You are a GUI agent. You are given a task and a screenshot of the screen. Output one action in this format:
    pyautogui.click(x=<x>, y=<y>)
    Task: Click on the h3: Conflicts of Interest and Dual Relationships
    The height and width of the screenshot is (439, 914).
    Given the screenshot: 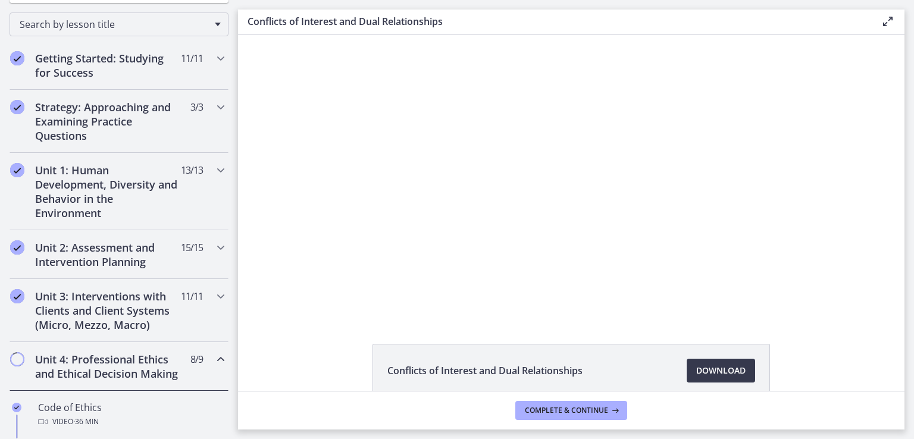 What is the action you would take?
    pyautogui.click(x=554, y=21)
    